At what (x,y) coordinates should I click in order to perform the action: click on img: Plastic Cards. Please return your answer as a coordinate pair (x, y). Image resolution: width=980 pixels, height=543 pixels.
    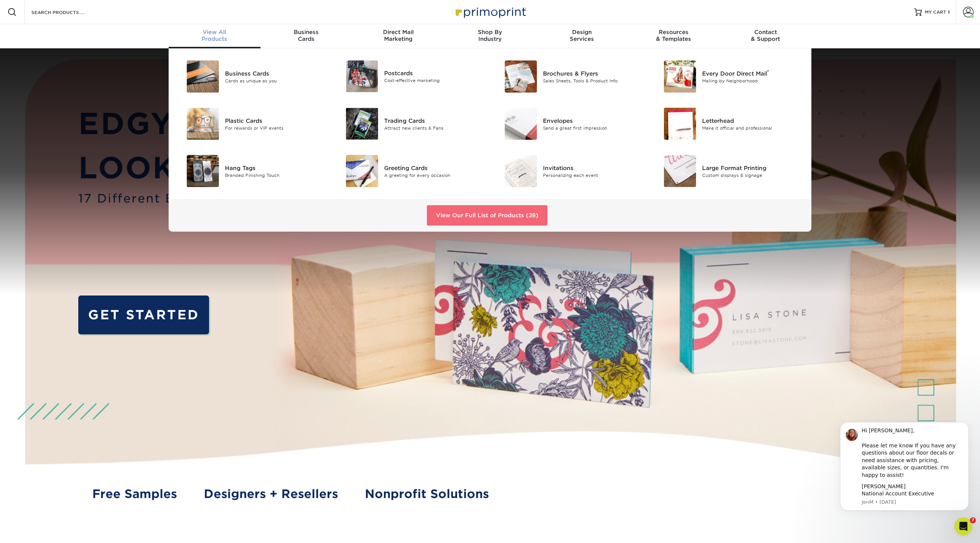
    Looking at the image, I should click on (203, 124).